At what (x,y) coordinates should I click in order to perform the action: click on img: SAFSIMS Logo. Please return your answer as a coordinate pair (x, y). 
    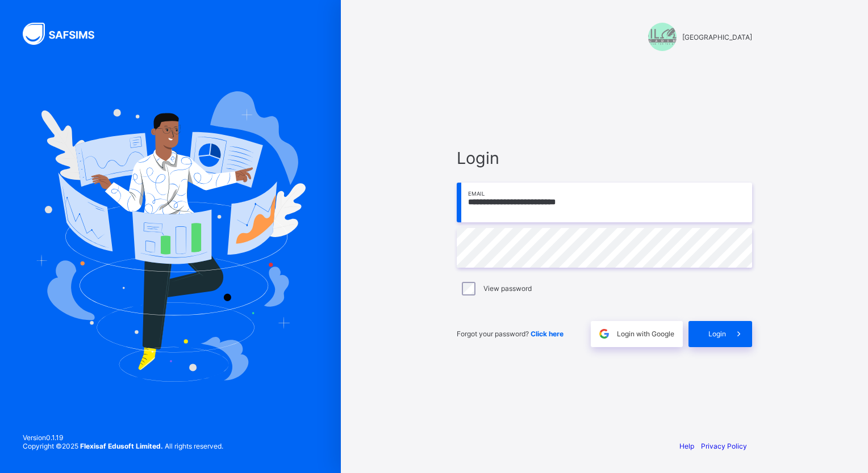
    Looking at the image, I should click on (65, 33).